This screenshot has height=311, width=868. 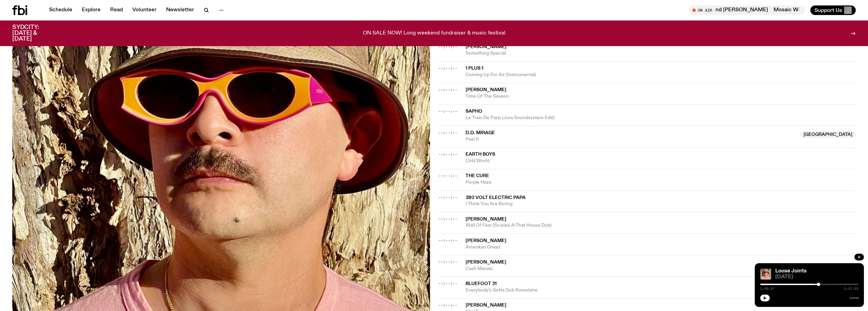 I want to click on a: Explore, so click(x=91, y=10).